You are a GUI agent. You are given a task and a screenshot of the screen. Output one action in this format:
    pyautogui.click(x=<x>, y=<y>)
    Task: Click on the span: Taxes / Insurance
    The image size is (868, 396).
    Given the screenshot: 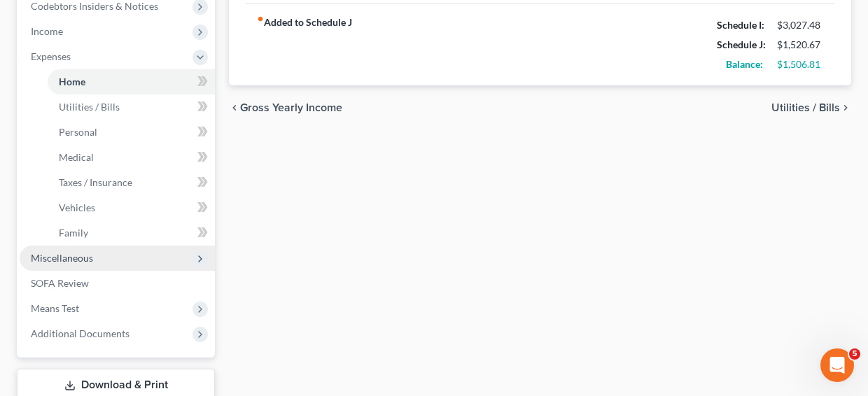 What is the action you would take?
    pyautogui.click(x=95, y=182)
    